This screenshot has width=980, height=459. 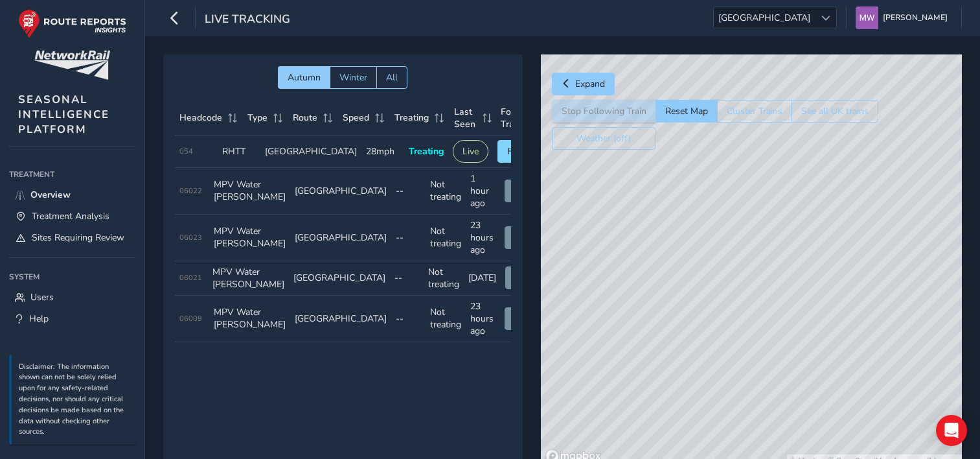 What do you see at coordinates (353, 77) in the screenshot?
I see `button: Winter` at bounding box center [353, 77].